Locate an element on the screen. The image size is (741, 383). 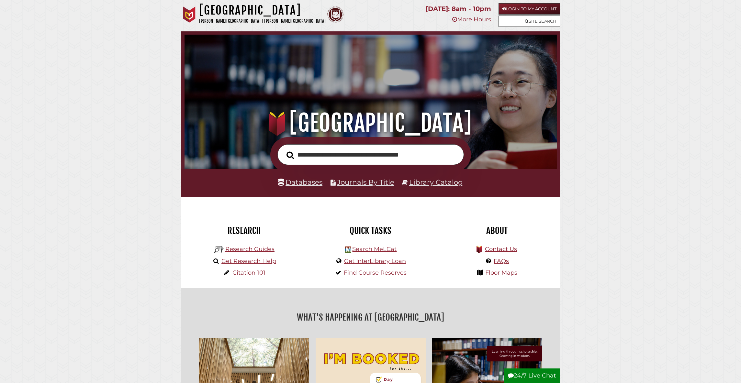
a: FAQs is located at coordinates (501, 261).